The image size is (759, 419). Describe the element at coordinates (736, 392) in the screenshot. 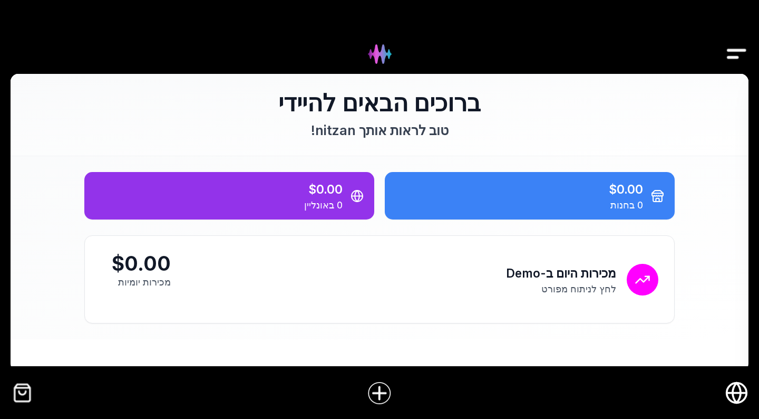

I see `a: חנות אונליין` at that location.